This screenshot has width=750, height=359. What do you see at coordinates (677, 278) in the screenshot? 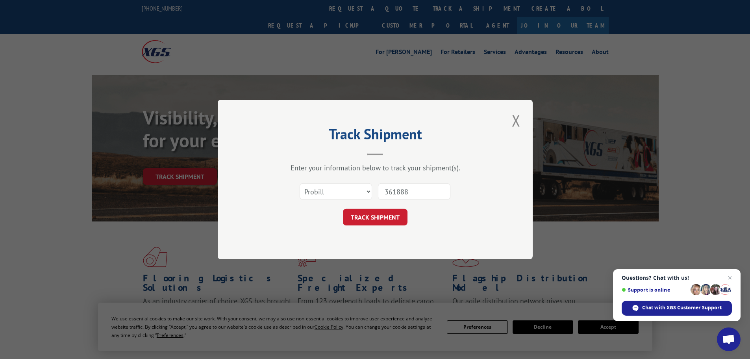
I see `span: Questions? Chat with us!` at bounding box center [677, 278].